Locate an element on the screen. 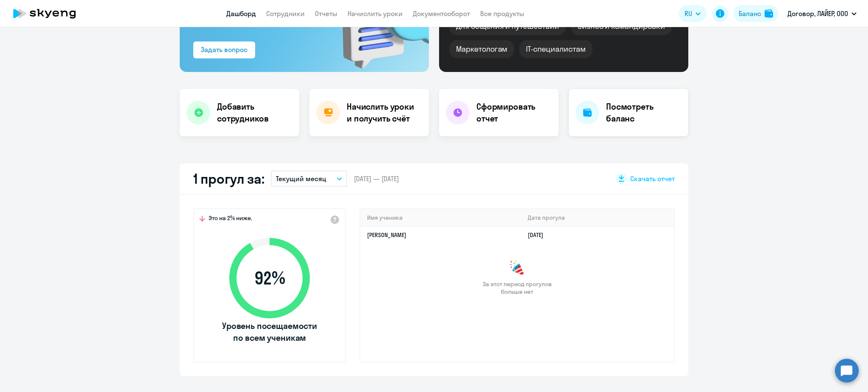 The height and width of the screenshot is (392, 868). img: congrats is located at coordinates (517, 268).